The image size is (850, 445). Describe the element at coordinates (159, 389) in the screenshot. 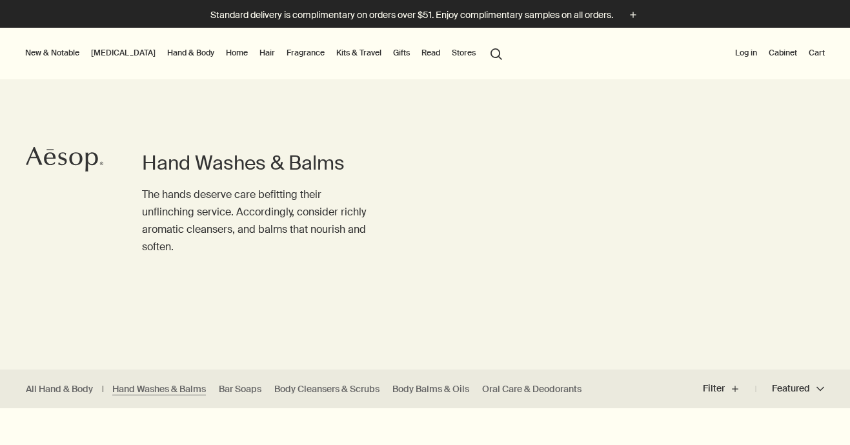

I see `a: Hand Washes & Balms` at that location.